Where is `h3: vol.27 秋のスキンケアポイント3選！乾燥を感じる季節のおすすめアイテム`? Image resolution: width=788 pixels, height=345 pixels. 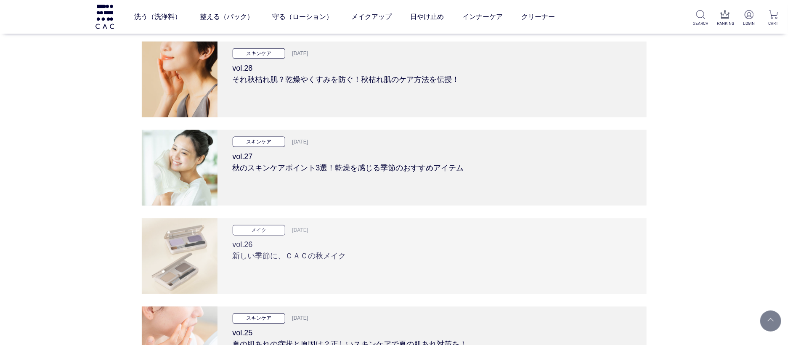 h3: vol.27 秋のスキンケアポイント3選！乾燥を感じる季節のおすすめアイテム is located at coordinates (432, 160).